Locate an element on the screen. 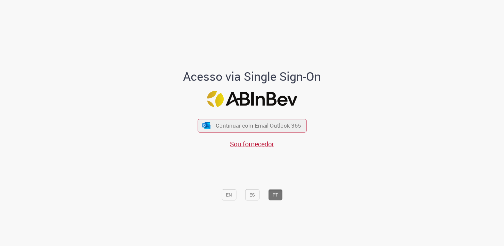 This screenshot has height=246, width=504. a: Sou fornecedor is located at coordinates (252, 143).